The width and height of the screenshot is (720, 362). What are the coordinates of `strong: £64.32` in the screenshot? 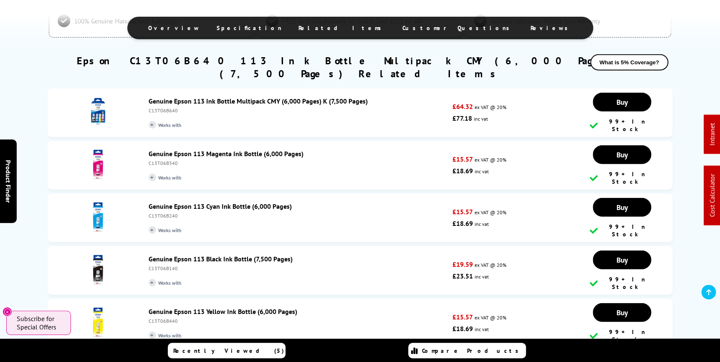 It's located at (462, 106).